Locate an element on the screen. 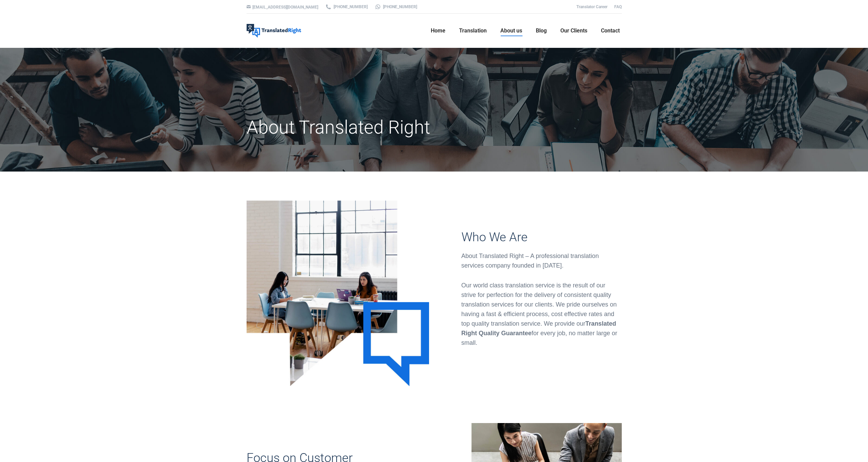 Image resolution: width=868 pixels, height=462 pixels. a: Home is located at coordinates (438, 30).